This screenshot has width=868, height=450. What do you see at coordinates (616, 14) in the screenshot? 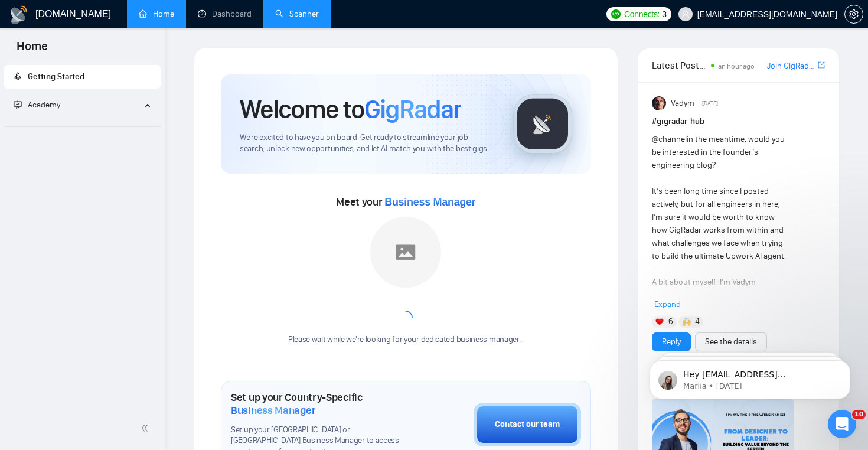
I see `img: upwork-logo.png` at bounding box center [616, 14].